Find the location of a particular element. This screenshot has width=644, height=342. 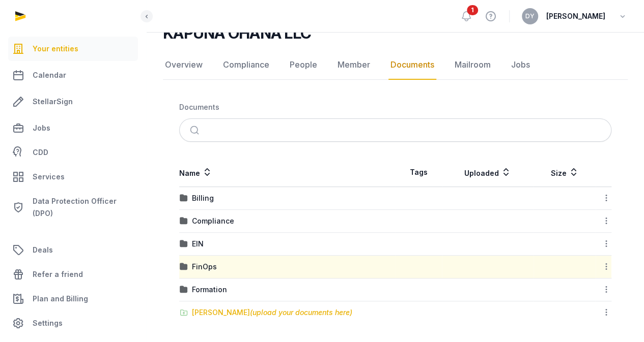

a: Refer a friend is located at coordinates (73, 274).